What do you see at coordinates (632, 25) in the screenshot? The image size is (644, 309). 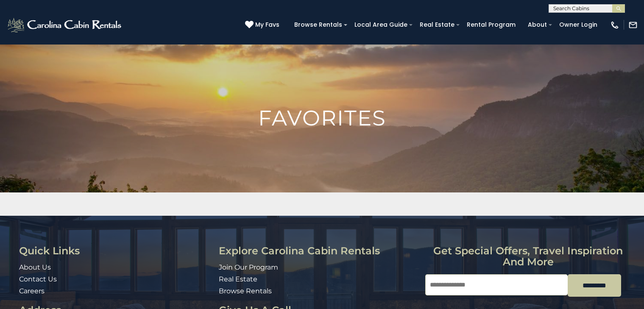 I see `img: mail-regular-white.png` at bounding box center [632, 25].